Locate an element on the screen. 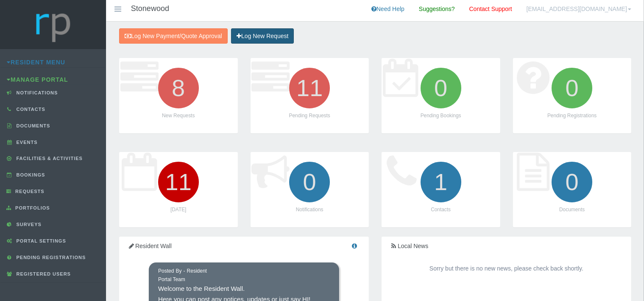  a: Log New Request is located at coordinates (262, 36).